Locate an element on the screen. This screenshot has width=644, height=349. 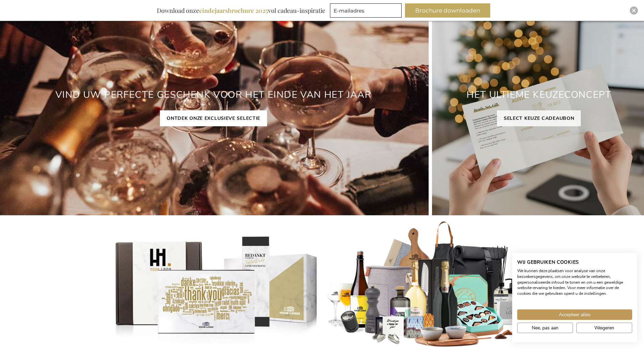
input: E-mailadres is located at coordinates (366, 10).